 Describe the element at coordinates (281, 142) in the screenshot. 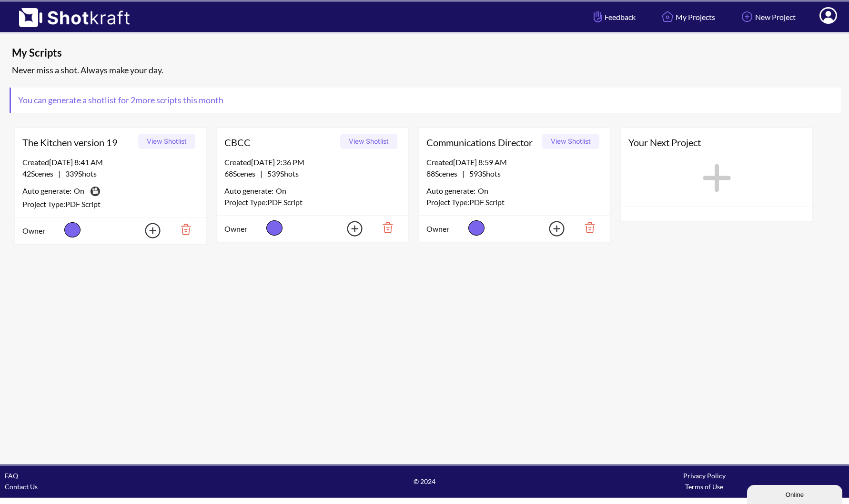

I see `span: CBCC` at that location.